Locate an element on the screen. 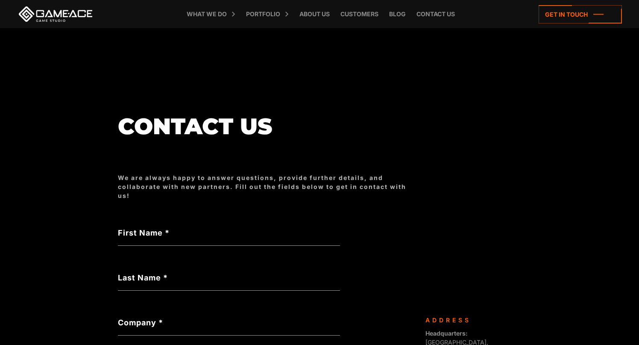 The width and height of the screenshot is (639, 345). a: Get in touch is located at coordinates (580, 14).